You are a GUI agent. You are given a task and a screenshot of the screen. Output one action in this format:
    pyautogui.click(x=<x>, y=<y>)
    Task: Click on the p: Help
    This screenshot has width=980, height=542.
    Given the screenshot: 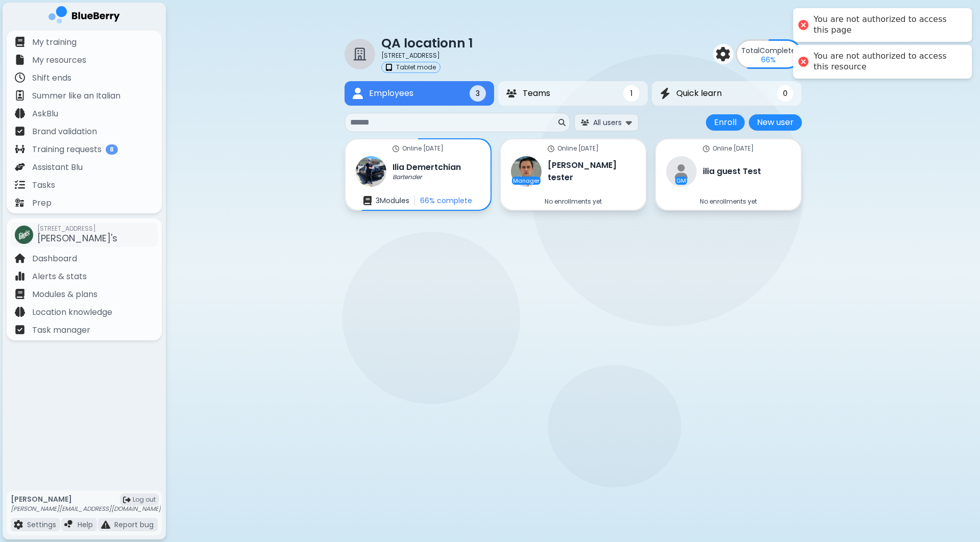 What is the action you would take?
    pyautogui.click(x=85, y=525)
    